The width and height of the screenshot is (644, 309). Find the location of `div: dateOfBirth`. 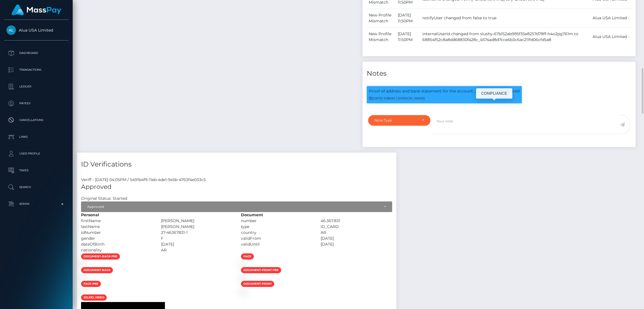

div: dateOfBirth is located at coordinates (117, 244).